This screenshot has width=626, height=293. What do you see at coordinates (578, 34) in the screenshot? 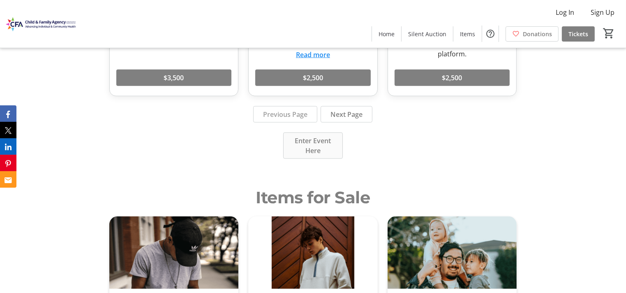
I see `a: Tickets` at bounding box center [578, 34].